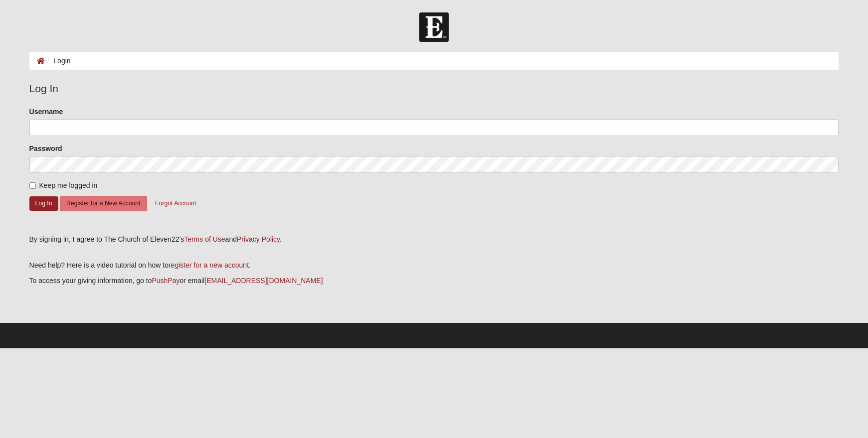 This screenshot has width=868, height=438. I want to click on button: Forgot Account, so click(176, 203).